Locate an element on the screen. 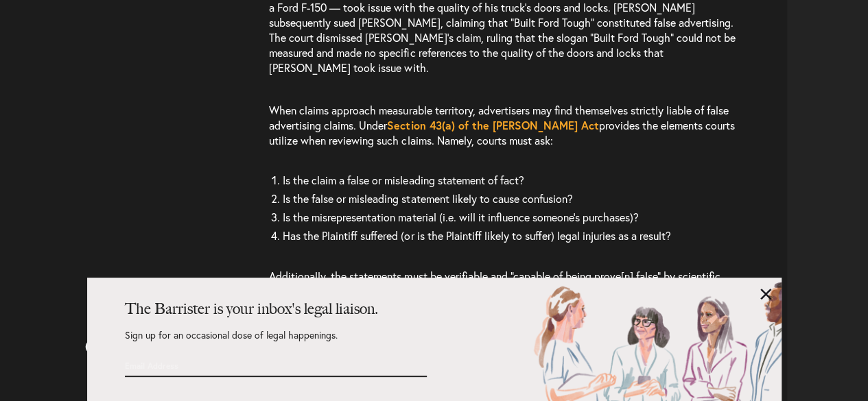 Image resolution: width=868 pixels, height=401 pixels. p: Additionally, the statements must be verifiable and “capable of being prove[n] false” by scientif... is located at coordinates (501, 291).